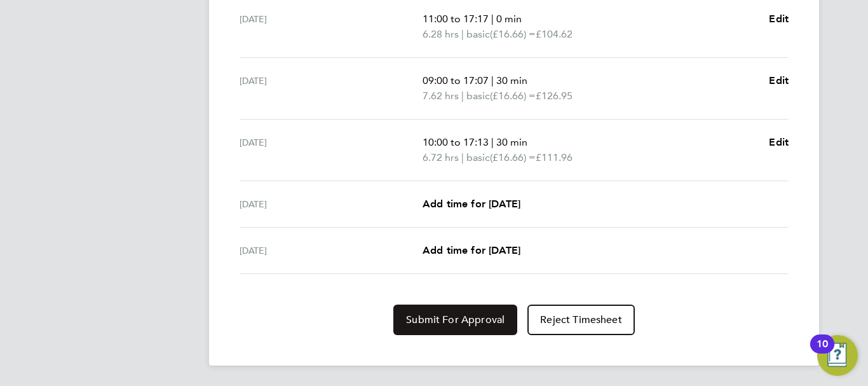 The width and height of the screenshot is (868, 386). Describe the element at coordinates (456, 141) in the screenshot. I see `span: 10:00 to 17:13` at that location.